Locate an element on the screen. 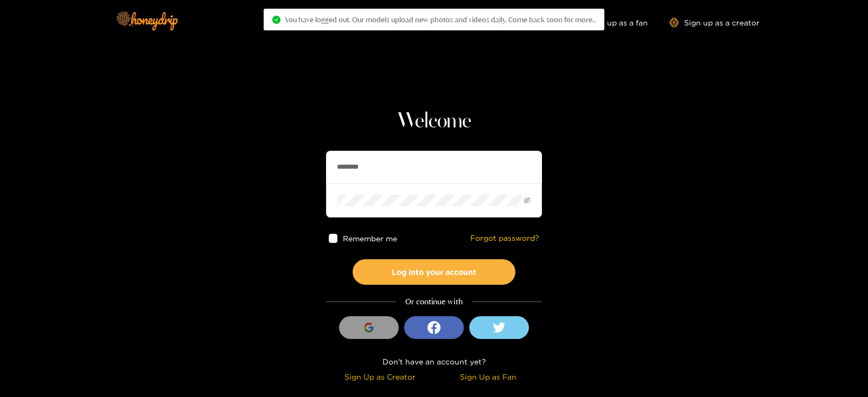 The width and height of the screenshot is (868, 397). div: Don't have an account yet? is located at coordinates (434, 362).